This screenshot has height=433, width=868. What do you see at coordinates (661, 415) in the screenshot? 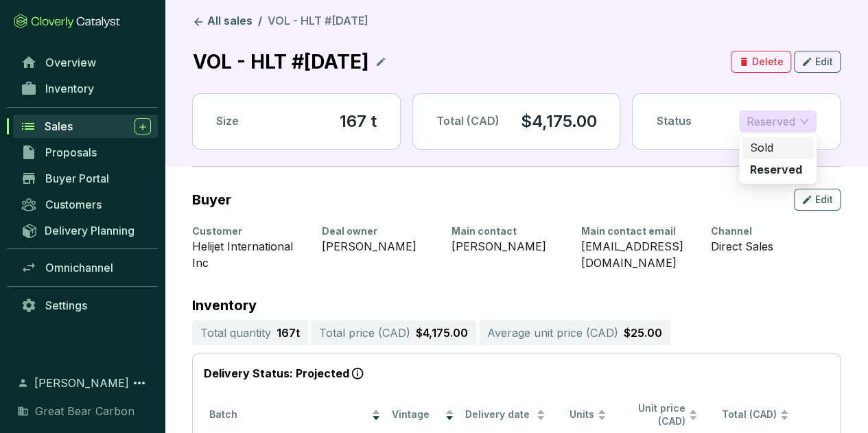
I see `span: Unit price (CAD)` at bounding box center [661, 415].